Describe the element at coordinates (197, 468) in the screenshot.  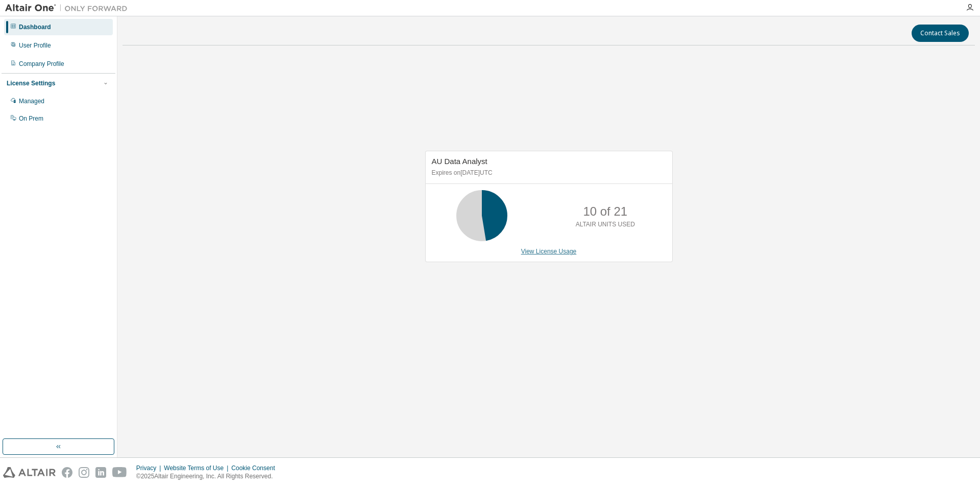
I see `div: Website Terms of Use` at that location.